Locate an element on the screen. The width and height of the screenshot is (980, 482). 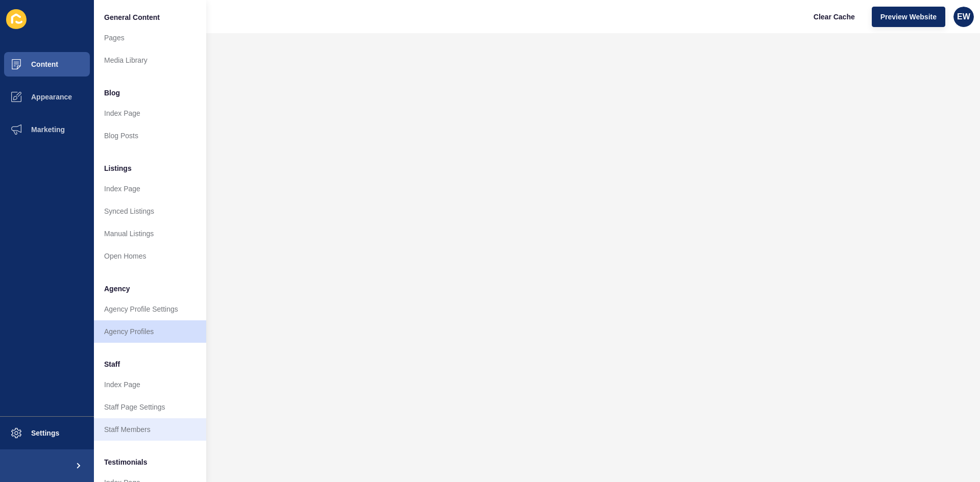
a: Staff Page Settings is located at coordinates (150, 407).